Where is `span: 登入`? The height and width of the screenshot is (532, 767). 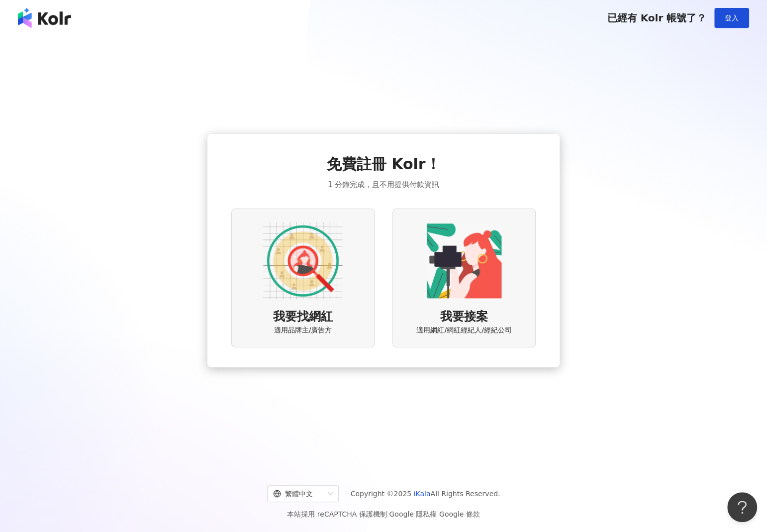 span: 登入 is located at coordinates (732, 18).